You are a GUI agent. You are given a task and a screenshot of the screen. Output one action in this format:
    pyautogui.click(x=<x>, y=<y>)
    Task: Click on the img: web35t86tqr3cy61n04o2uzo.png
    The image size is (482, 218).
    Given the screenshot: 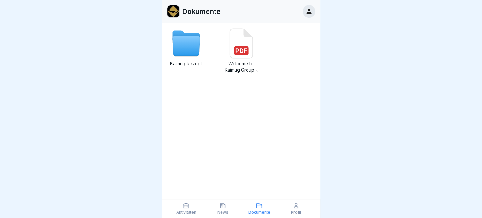 What is the action you would take?
    pyautogui.click(x=173, y=11)
    